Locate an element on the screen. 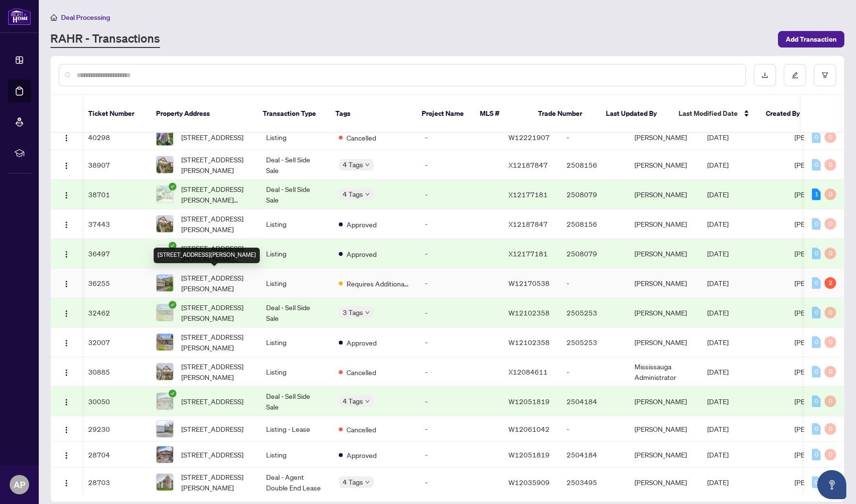  span: Requires Additional Docs is located at coordinates (378, 283).